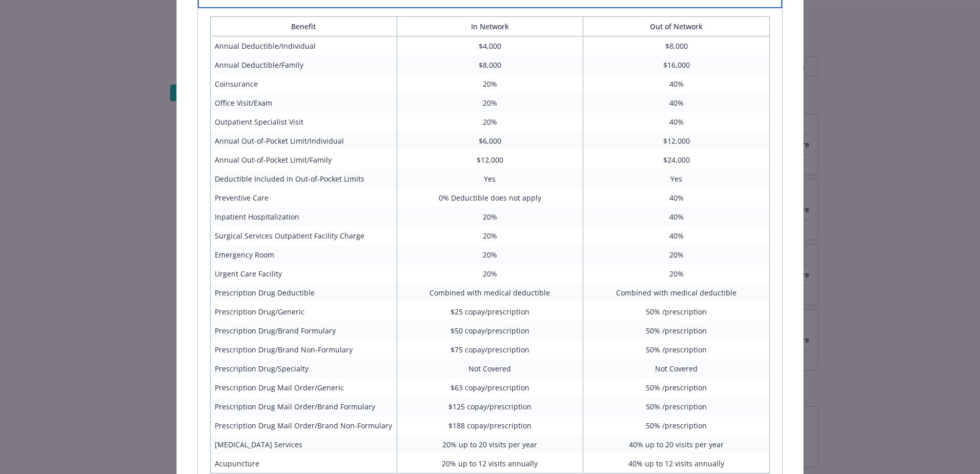 The height and width of the screenshot is (474, 980). I want to click on td: $63 copay/prescription, so click(490, 387).